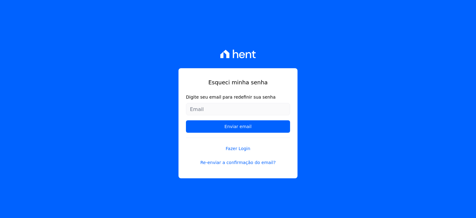  Describe the element at coordinates (238, 97) in the screenshot. I see `label: Digite seu email para redefinir sua senha` at that location.